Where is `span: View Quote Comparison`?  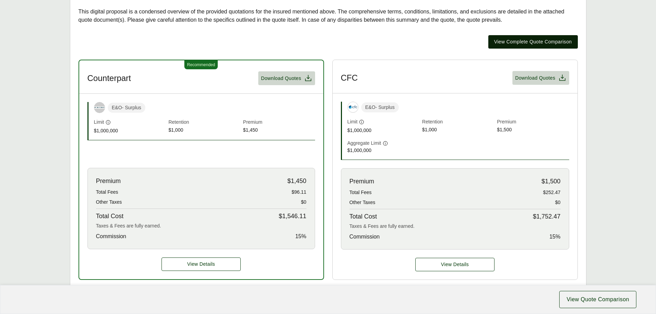 span: View Quote Comparison is located at coordinates (598, 299).